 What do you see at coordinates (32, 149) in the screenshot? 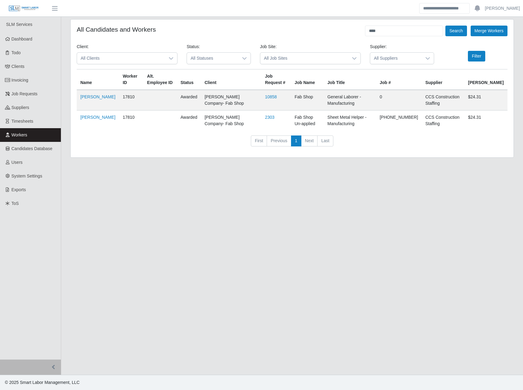
I see `span: Candidates Database` at bounding box center [32, 149].